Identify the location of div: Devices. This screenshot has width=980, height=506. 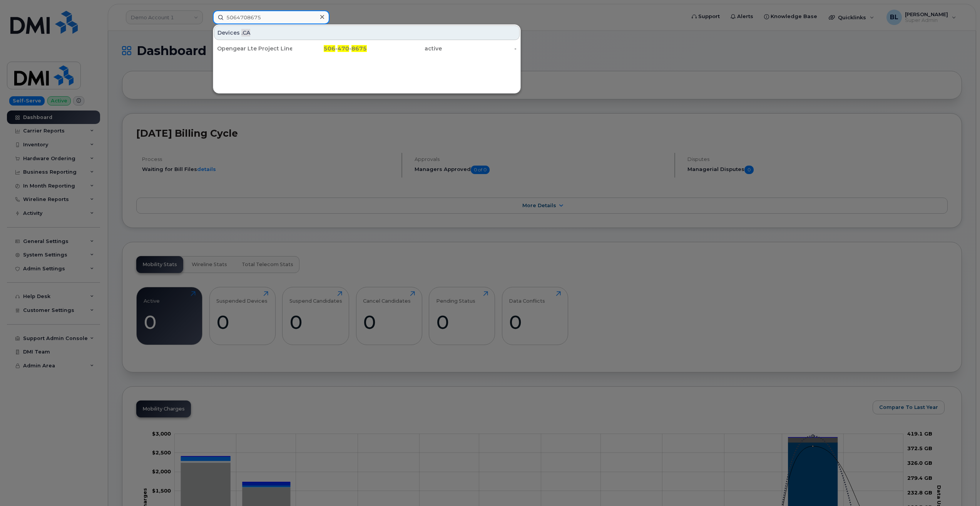
(367, 33).